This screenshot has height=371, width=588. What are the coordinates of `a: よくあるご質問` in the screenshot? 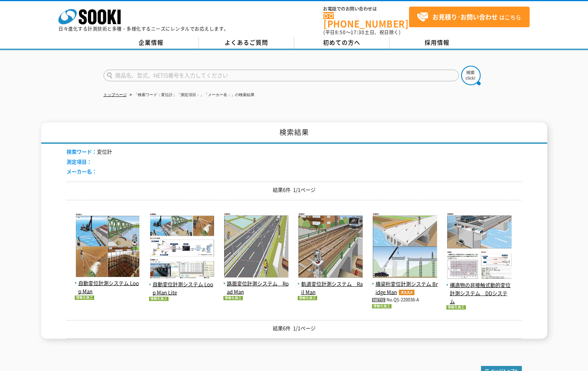 It's located at (246, 43).